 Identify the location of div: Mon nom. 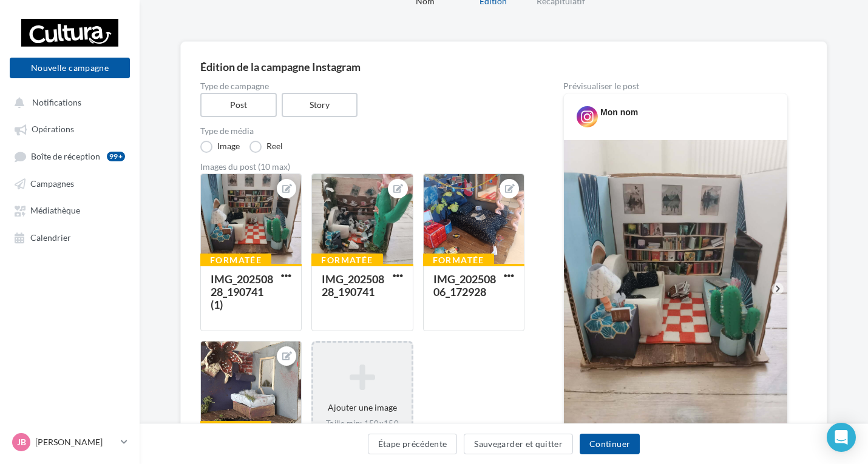
(619, 112).